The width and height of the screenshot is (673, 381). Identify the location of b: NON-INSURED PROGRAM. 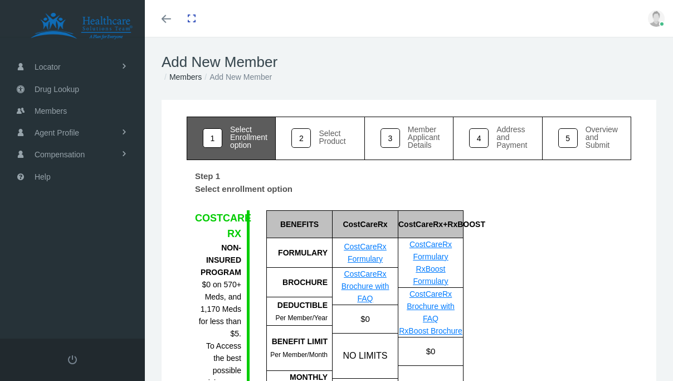
(221, 260).